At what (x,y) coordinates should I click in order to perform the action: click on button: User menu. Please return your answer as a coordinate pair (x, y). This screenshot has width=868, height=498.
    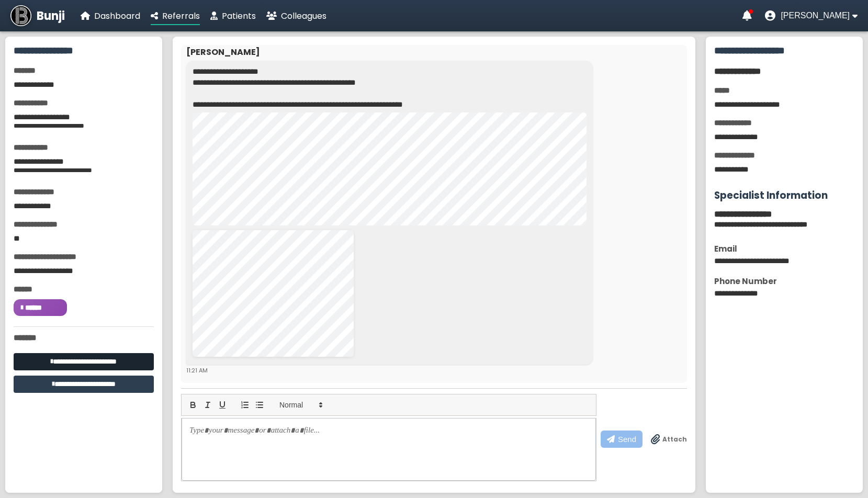
    Looking at the image, I should click on (811, 15).